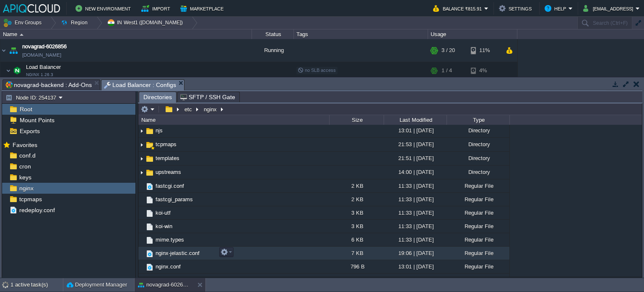  What do you see at coordinates (177, 253) in the screenshot?
I see `a: nginx-jelastic.conf` at bounding box center [177, 253].